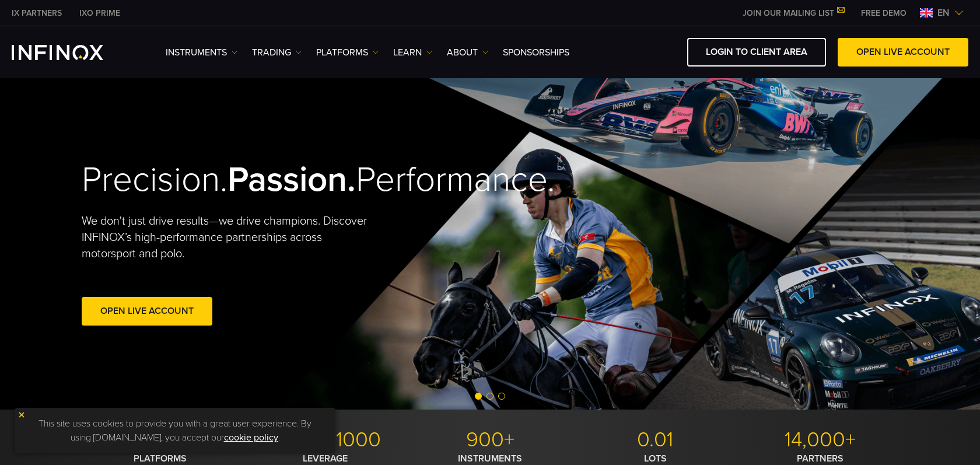 The width and height of the screenshot is (980, 465). I want to click on span: Go to slide 1, so click(478, 396).